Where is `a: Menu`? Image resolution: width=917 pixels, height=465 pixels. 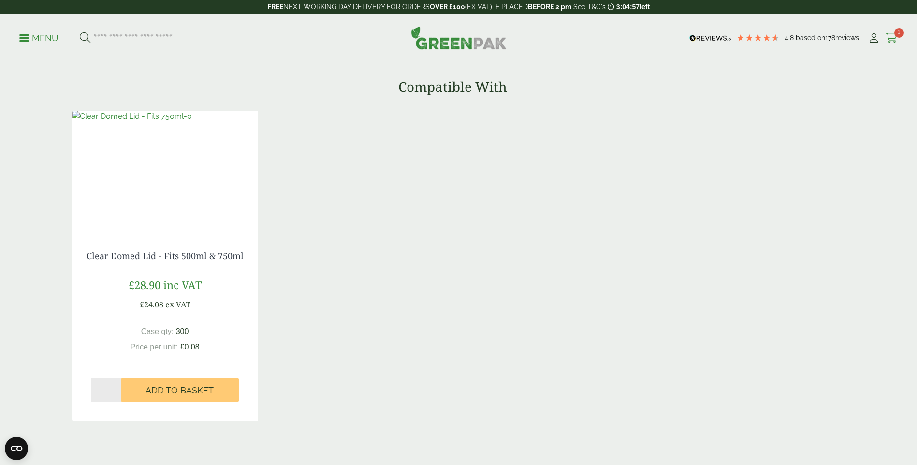 a: Menu is located at coordinates (39, 37).